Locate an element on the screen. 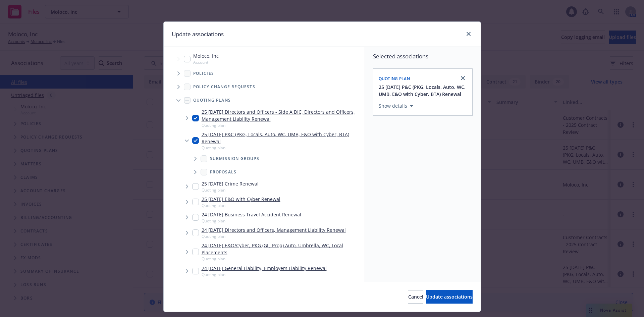  span: Policies is located at coordinates (204, 74).